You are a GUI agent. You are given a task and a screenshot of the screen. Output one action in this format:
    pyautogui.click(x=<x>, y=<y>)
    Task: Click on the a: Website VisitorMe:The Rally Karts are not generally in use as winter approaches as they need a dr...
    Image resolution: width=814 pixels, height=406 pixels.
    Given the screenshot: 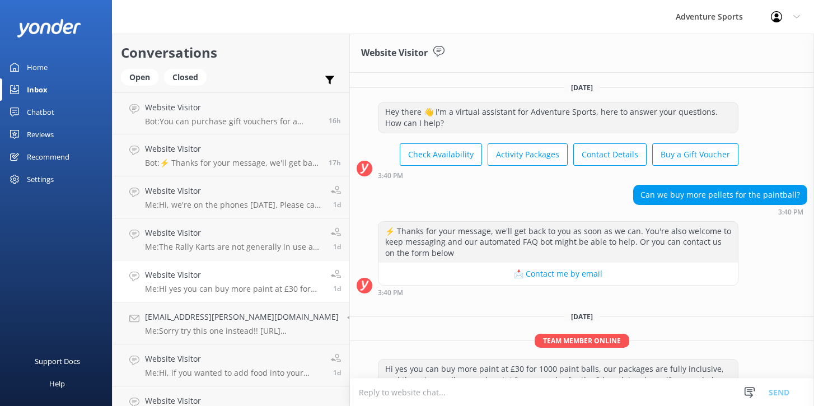 What is the action you would take?
    pyautogui.click(x=231, y=239)
    